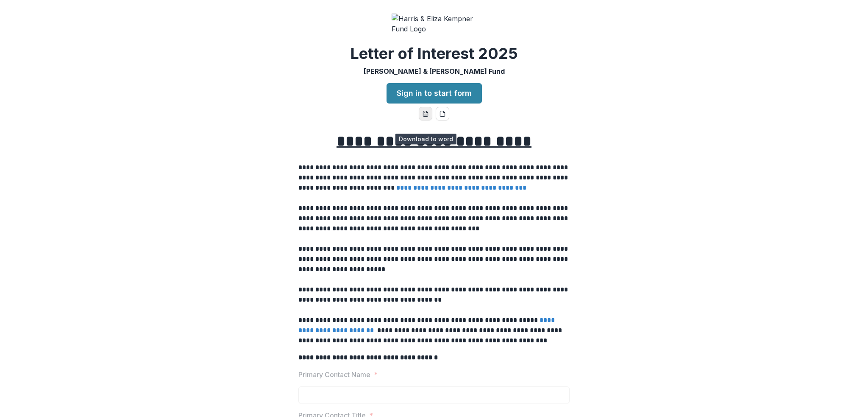 This screenshot has height=417, width=868. Describe the element at coordinates (434, 24) in the screenshot. I see `img: Harris & Eliza Kempner Fund Logo` at that location.